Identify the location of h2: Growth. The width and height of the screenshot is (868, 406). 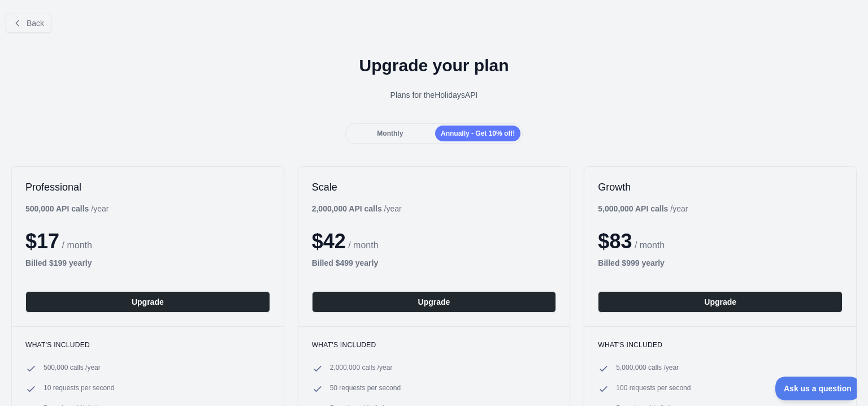
(719, 187).